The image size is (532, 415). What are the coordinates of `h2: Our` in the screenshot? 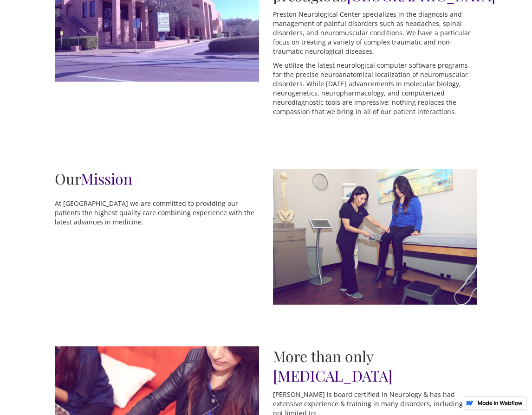 It's located at (157, 179).